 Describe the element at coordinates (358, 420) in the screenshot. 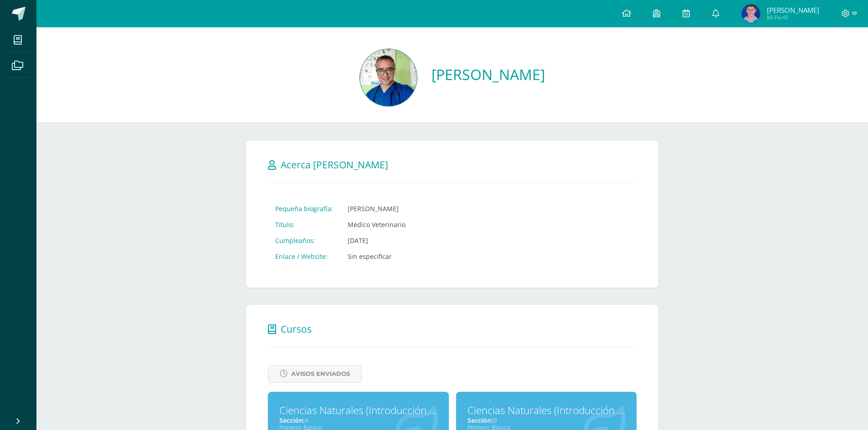

I see `div: A` at that location.